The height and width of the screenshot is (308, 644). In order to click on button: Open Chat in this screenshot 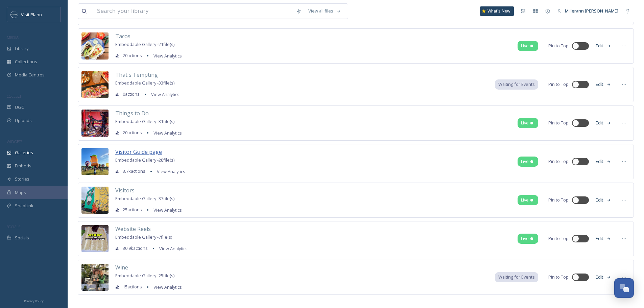, I will do `click(624, 288)`.